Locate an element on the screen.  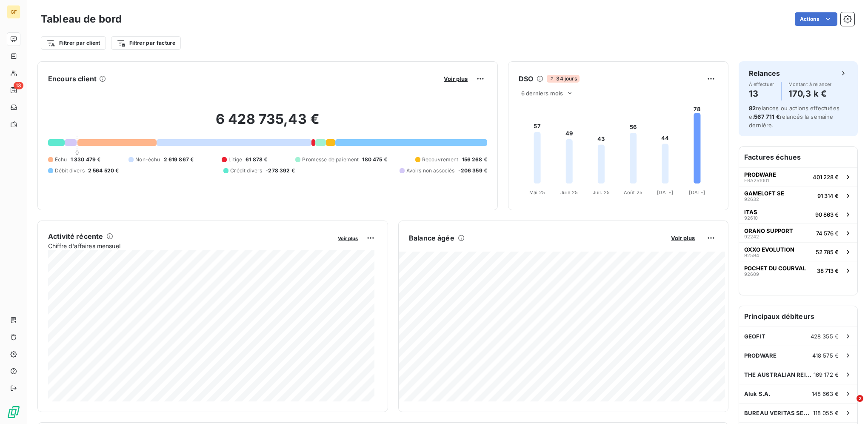
span: 418 575 € is located at coordinates (826, 355).